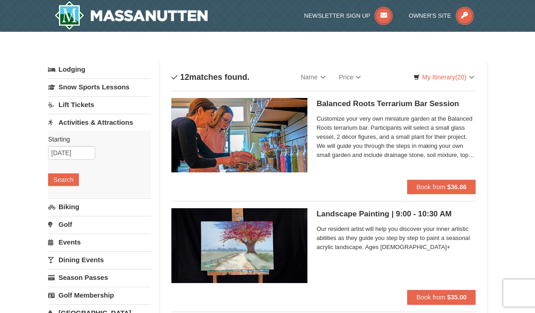 The image size is (535, 313). I want to click on a: Golf Membership, so click(99, 295).